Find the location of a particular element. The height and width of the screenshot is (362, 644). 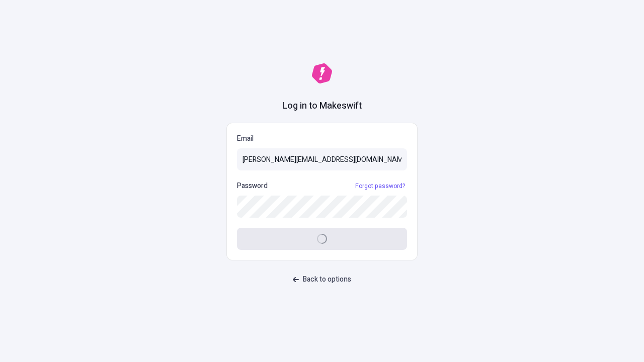

a: Forgot password? is located at coordinates (380, 186).